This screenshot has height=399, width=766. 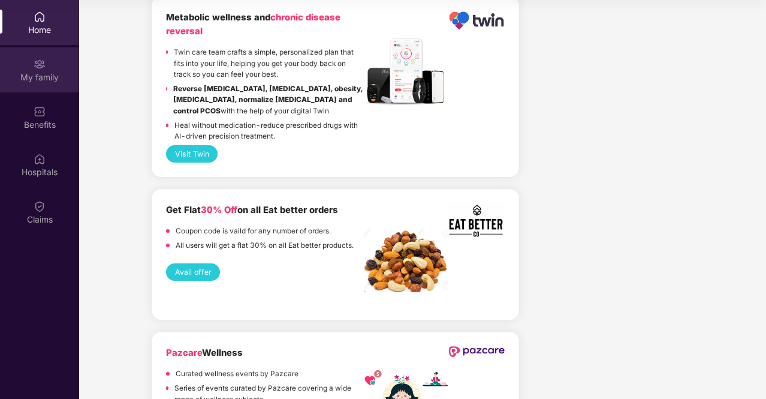 What do you see at coordinates (192, 154) in the screenshot?
I see `button: Visit Twin` at bounding box center [192, 154].